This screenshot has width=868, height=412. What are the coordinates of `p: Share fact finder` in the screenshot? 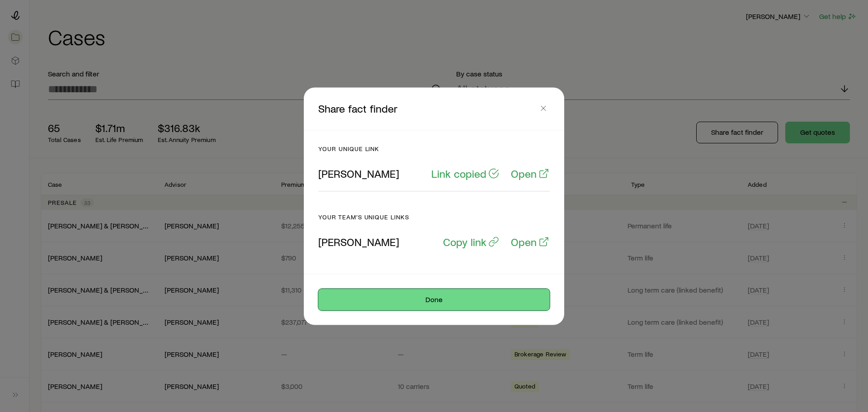 It's located at (428, 109).